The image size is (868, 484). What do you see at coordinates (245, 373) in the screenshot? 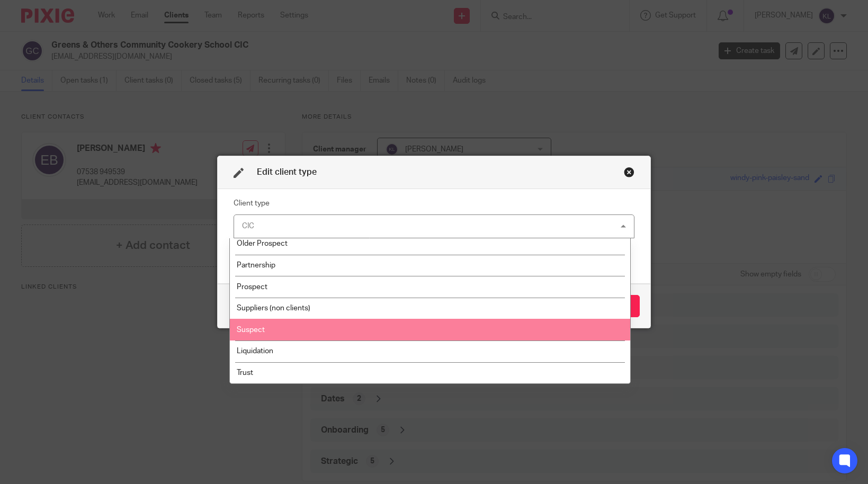
I see `span: Trust` at bounding box center [245, 373].